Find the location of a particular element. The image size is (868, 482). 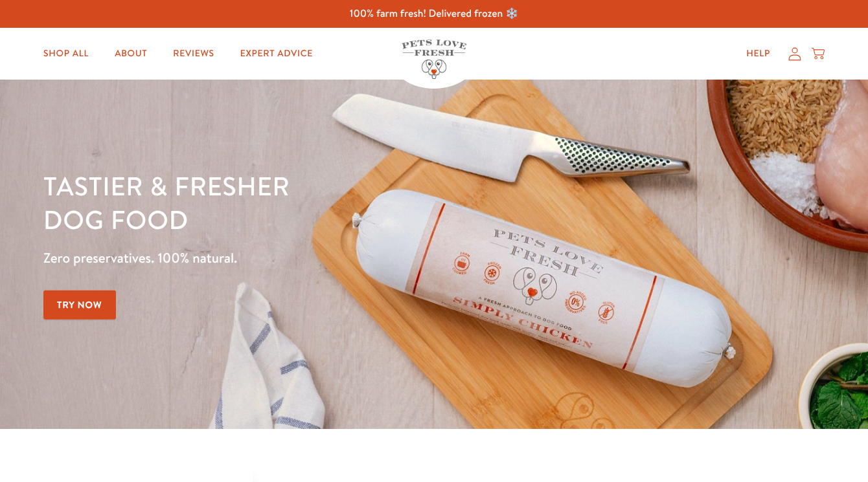

a: About is located at coordinates (131, 54).